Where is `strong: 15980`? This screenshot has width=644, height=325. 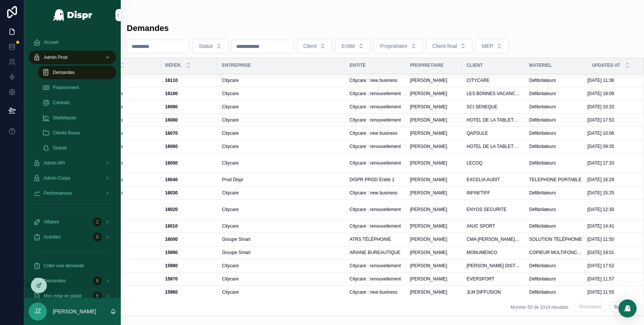 strong: 15980 is located at coordinates (171, 266).